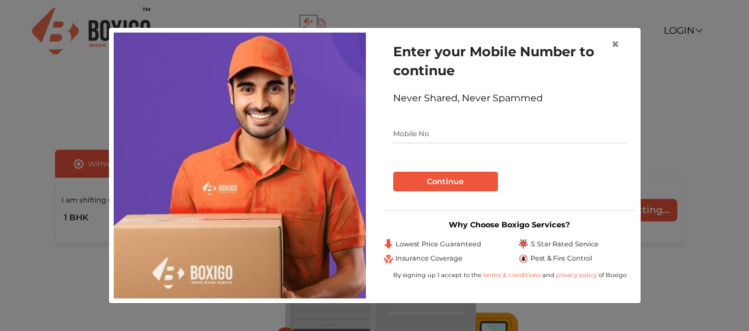 The width and height of the screenshot is (749, 331). Describe the element at coordinates (438, 244) in the screenshot. I see `span: Lowest Price Guaranteed` at that location.